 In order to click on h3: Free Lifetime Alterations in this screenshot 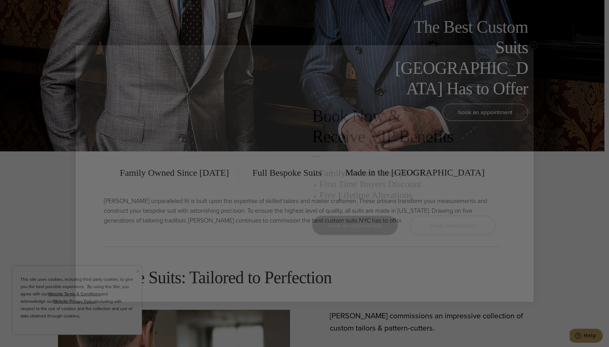, I will do `click(408, 195)`.